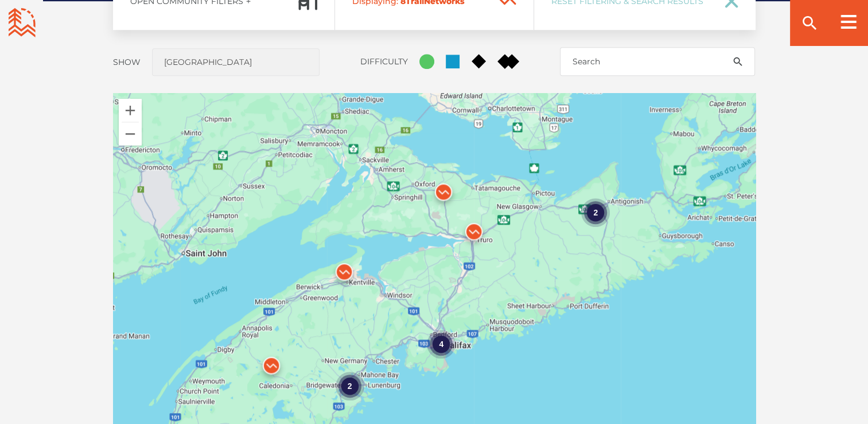 The height and width of the screenshot is (424, 868). Describe the element at coordinates (441, 344) in the screenshot. I see `div: 4` at that location.